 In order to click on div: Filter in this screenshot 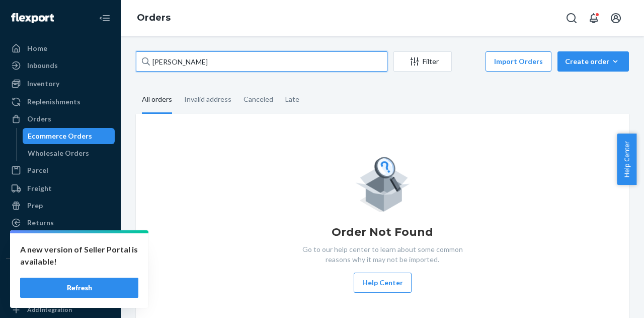, I will do `click(422, 61)`.